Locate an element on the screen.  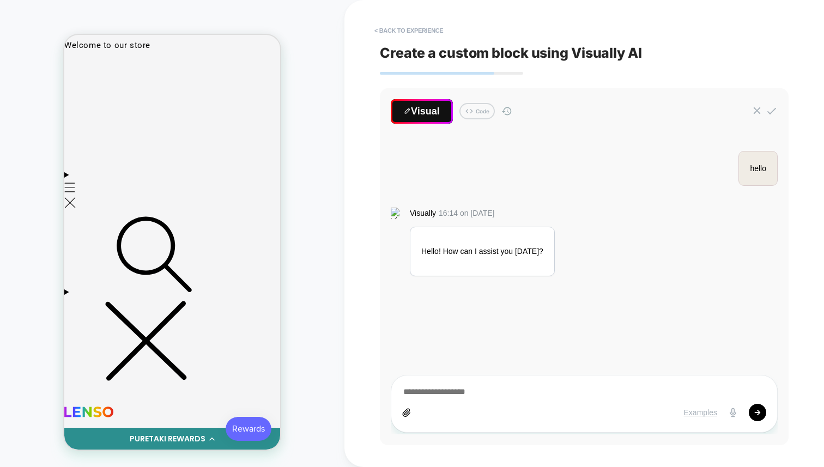
span: Create a custom block using Visually AI is located at coordinates (584, 53).